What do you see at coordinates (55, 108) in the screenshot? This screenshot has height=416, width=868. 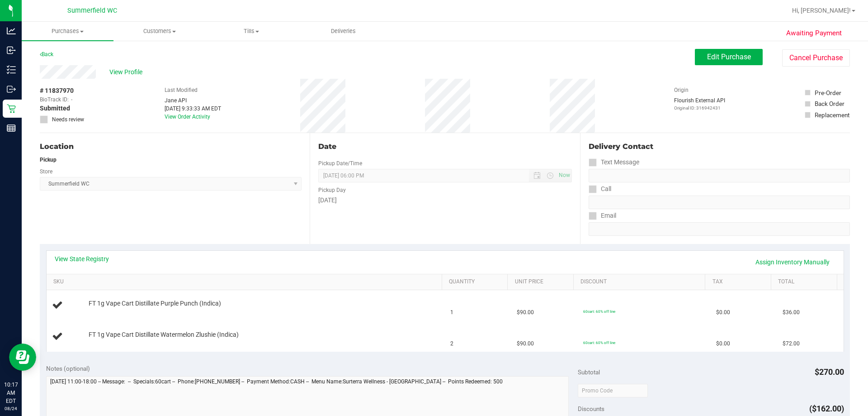 I see `span: Submitted` at bounding box center [55, 108].